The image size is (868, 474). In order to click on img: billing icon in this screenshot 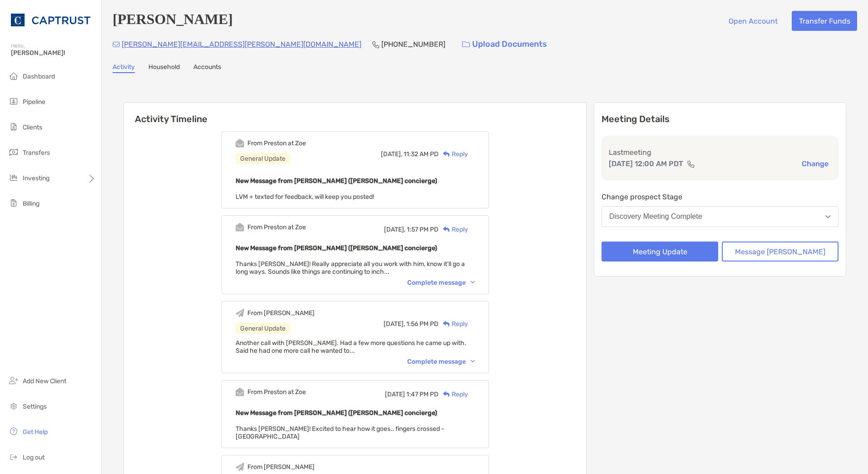, I will do `click(14, 203)`.